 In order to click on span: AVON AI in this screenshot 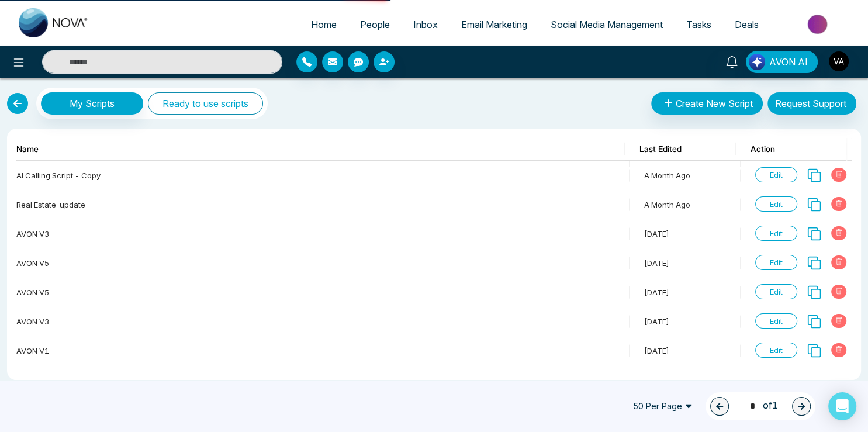, I will do `click(789, 62)`.